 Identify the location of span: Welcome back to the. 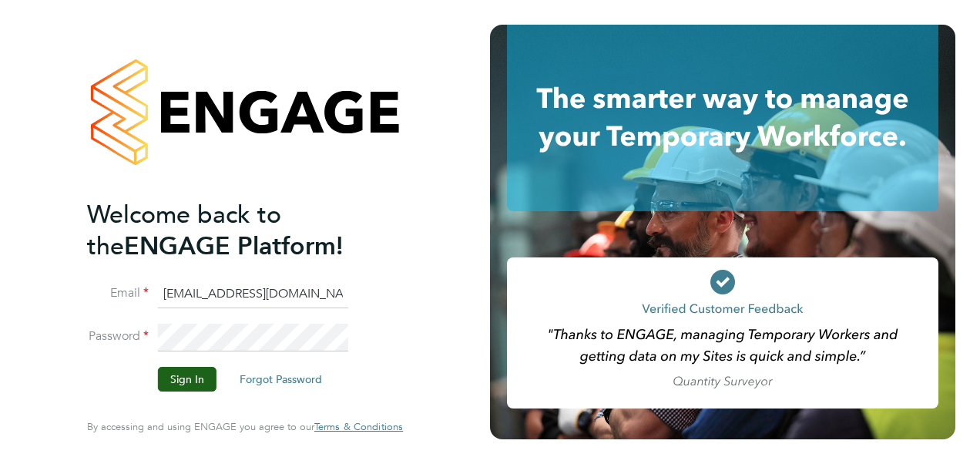
(184, 230).